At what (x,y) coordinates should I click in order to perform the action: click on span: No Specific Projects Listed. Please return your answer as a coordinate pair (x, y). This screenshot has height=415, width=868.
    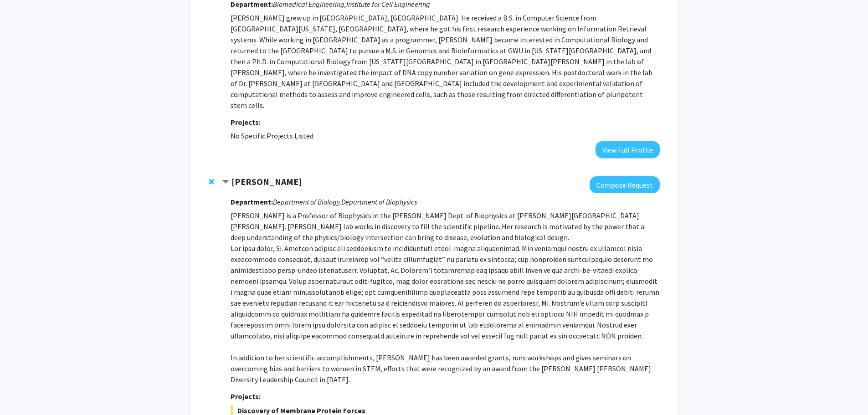
    Looking at the image, I should click on (272, 136).